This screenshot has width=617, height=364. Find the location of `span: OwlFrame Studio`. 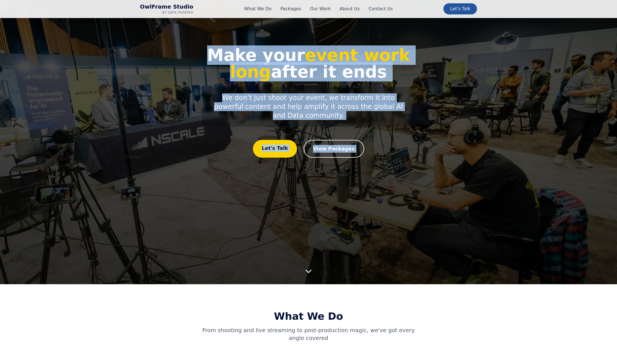

span: OwlFrame Studio is located at coordinates (166, 6).